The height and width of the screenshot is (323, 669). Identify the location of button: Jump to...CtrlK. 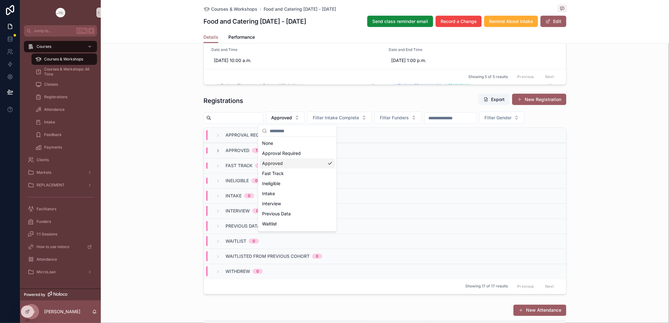
(60, 31).